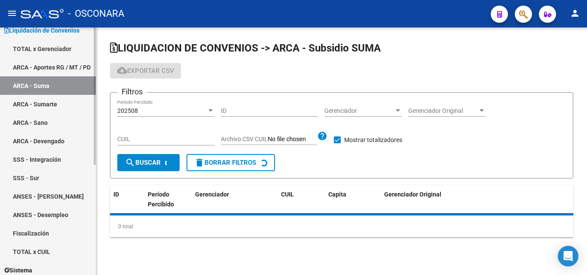 The width and height of the screenshot is (587, 275). Describe the element at coordinates (231, 163) in the screenshot. I see `button: Borrar Filtros` at that location.